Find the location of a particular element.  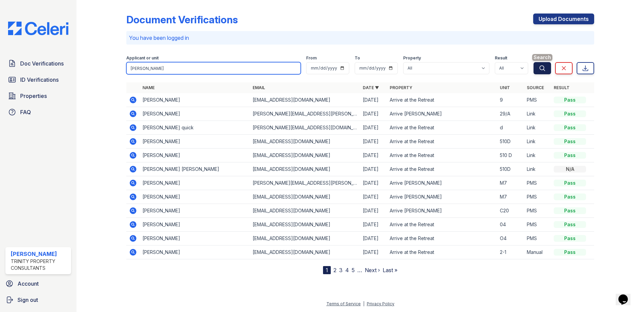

label: From is located at coordinates (312, 58).